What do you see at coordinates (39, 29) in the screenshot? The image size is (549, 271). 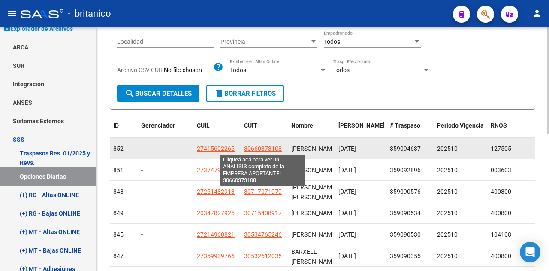 I see `span: Explorador de Archivos` at bounding box center [39, 29].